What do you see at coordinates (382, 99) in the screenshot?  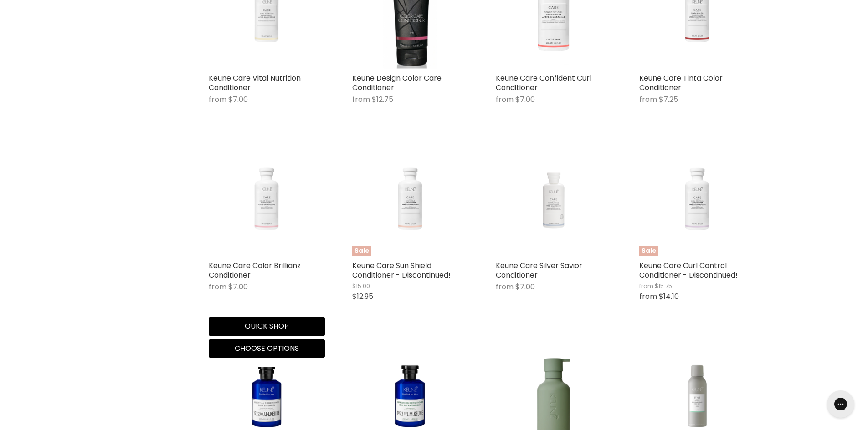 I see `span: $12.75` at bounding box center [382, 99].